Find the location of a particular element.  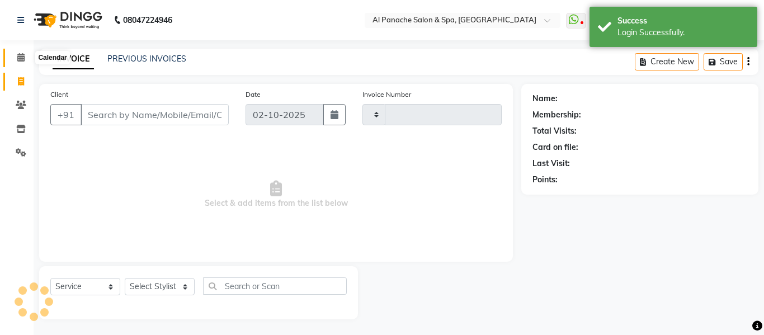

div: Name: is located at coordinates (545, 98).